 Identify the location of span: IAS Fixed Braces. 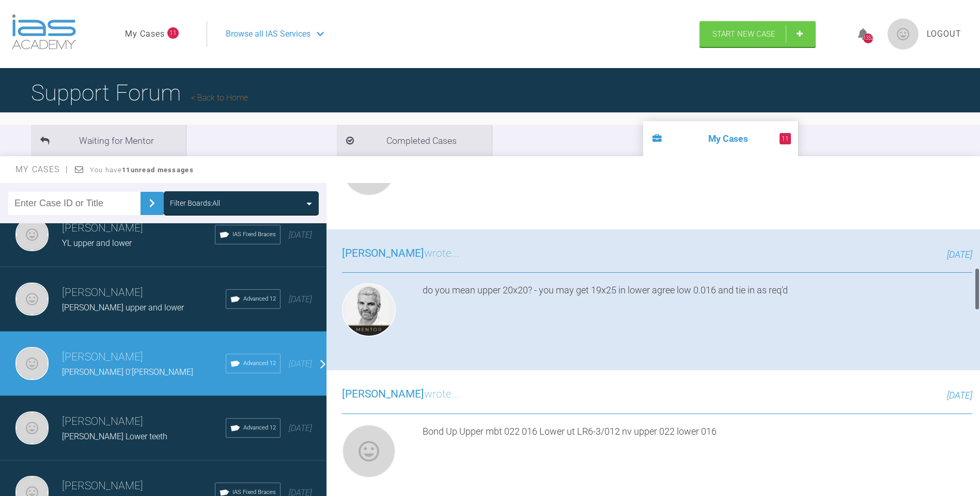
(254, 235).